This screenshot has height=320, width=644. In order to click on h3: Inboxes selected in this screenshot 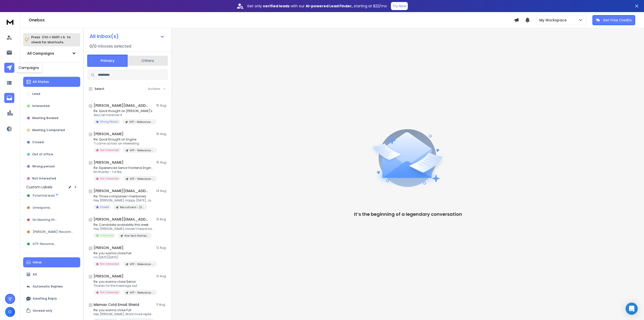, I will do `click(114, 46)`.